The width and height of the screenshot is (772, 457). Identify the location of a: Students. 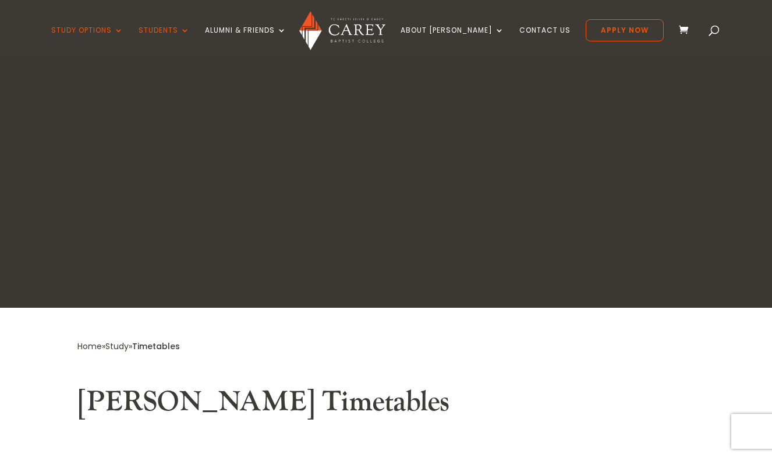
(164, 40).